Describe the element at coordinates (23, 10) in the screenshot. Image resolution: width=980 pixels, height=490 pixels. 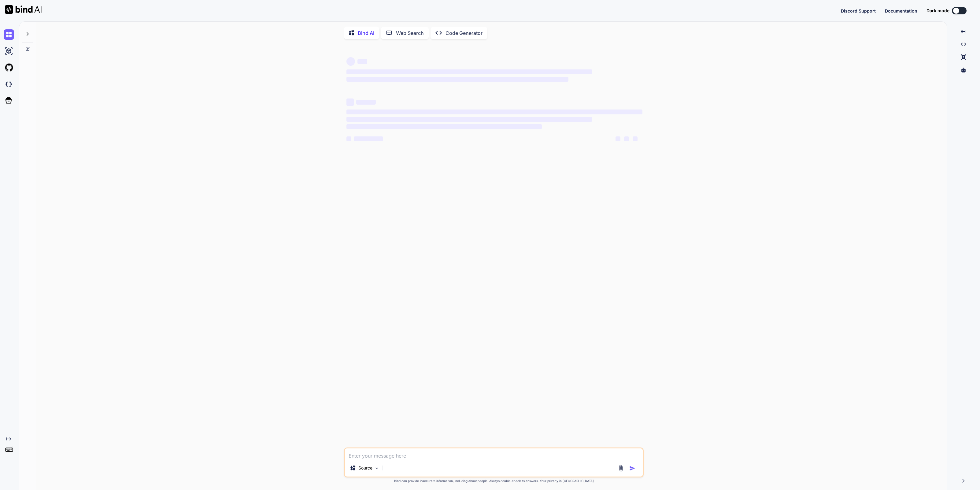
I see `img: Bind AI` at that location.